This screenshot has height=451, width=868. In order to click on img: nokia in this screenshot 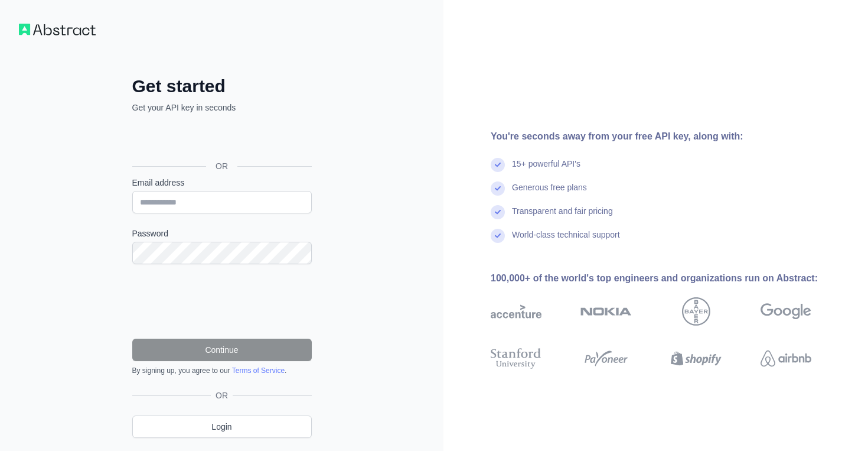, I will do `click(606, 311)`.